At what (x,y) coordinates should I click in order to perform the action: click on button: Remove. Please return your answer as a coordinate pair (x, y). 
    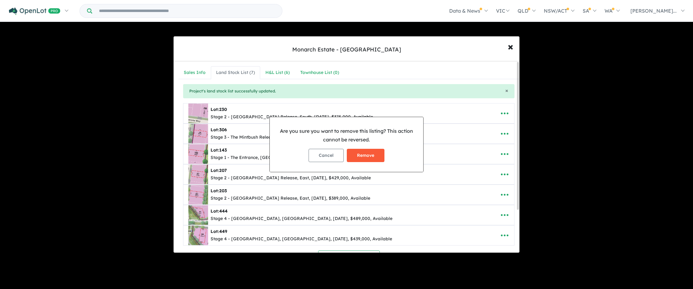
    Looking at the image, I should click on (366, 155).